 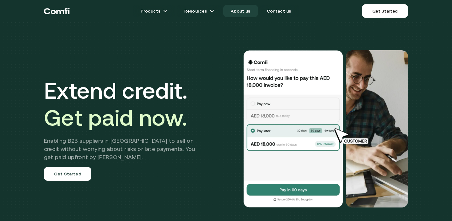 What do you see at coordinates (124, 104) in the screenshot?
I see `h1: Extend credit.` at bounding box center [124, 104].